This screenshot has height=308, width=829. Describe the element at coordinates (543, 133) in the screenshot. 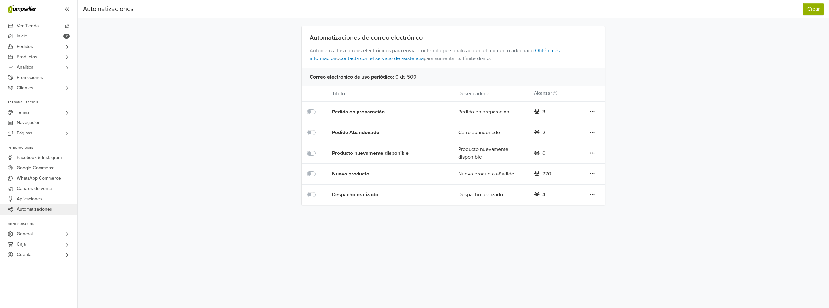

I see `div: 2` at that location.